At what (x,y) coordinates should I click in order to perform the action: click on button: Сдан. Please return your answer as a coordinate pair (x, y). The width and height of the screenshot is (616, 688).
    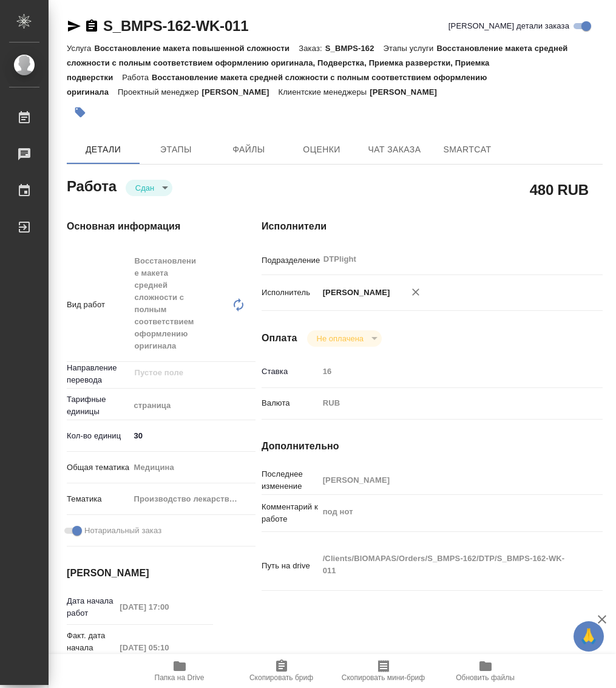
    Looking at the image, I should click on (145, 187).